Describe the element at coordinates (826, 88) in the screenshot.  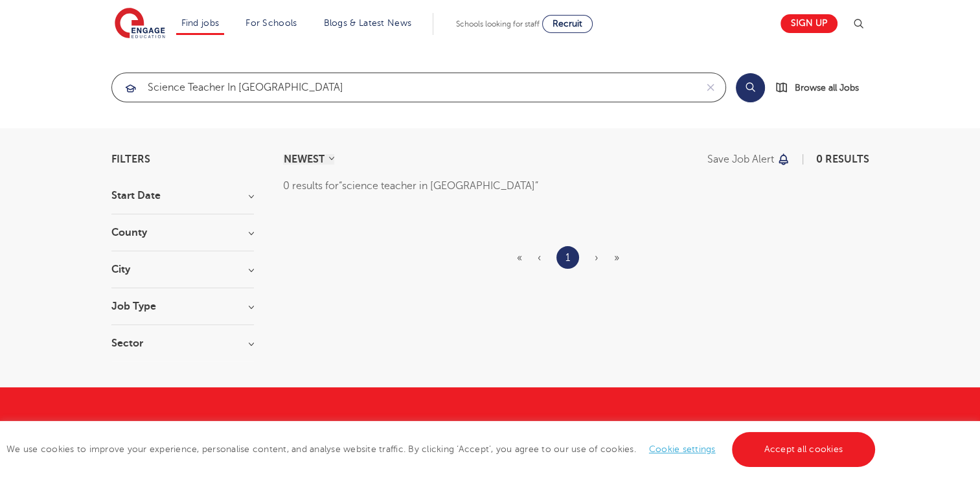
I see `span: Browse all Jobs` at that location.